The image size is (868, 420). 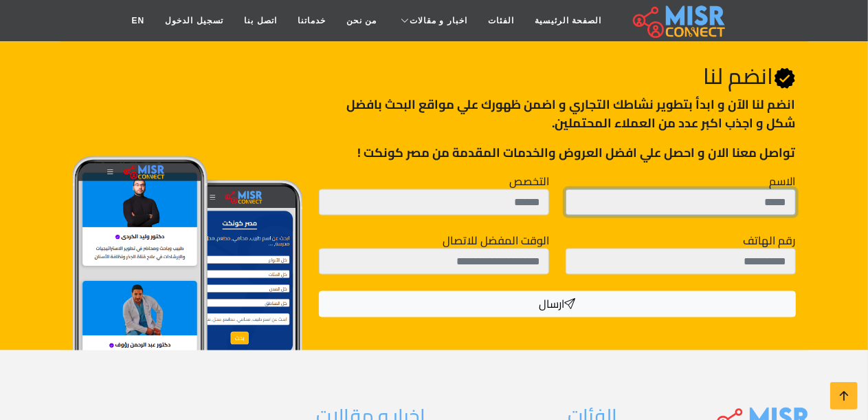 I want to click on a: اتصل بنا, so click(x=261, y=21).